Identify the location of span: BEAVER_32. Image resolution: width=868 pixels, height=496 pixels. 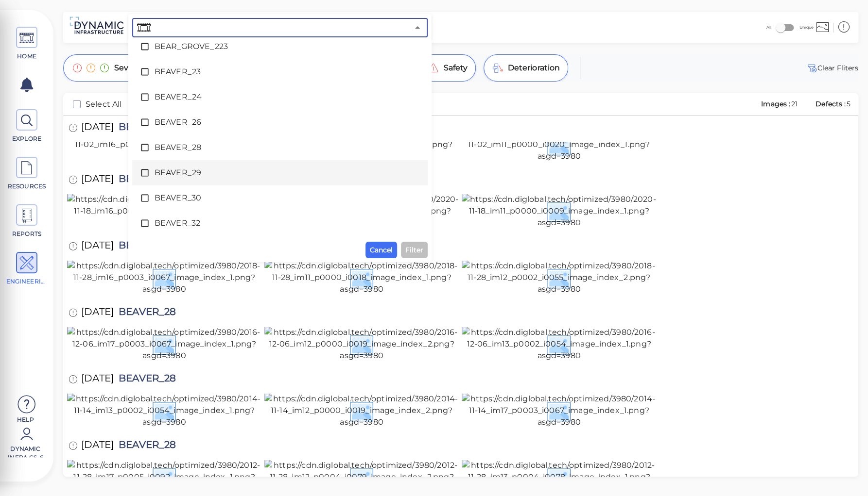
(280, 223).